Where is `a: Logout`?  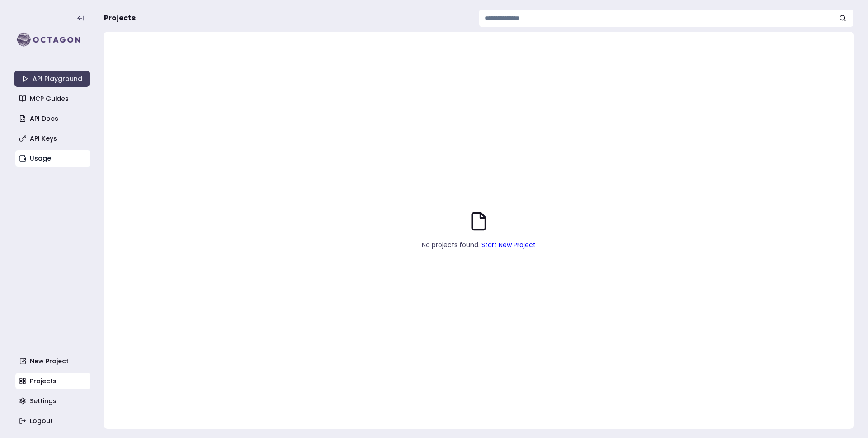
a: Logout is located at coordinates (53, 421).